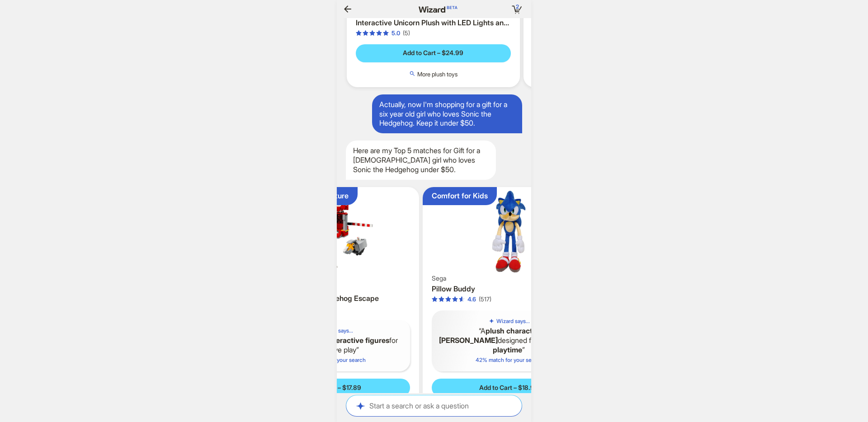 The image size is (868, 422). Describe the element at coordinates (471, 299) in the screenshot. I see `div: 4.6` at that location.